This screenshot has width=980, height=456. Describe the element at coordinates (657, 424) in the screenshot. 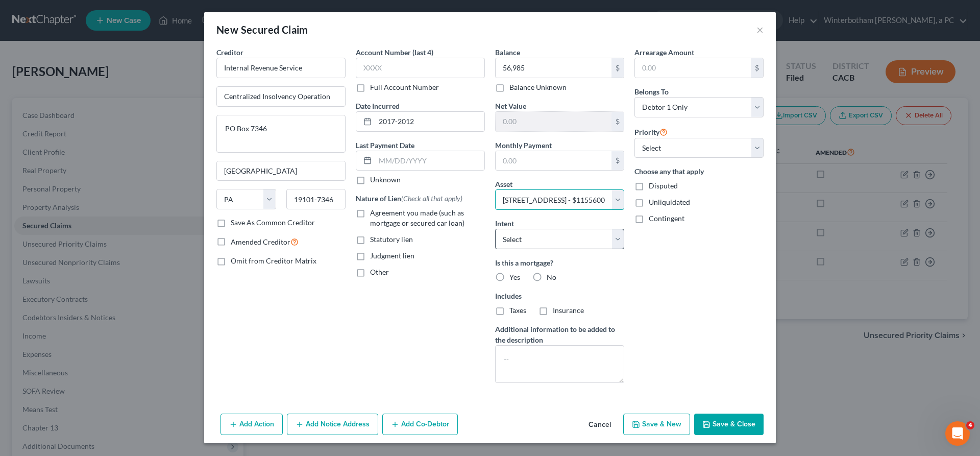

I see `button: Save & New` at that location.